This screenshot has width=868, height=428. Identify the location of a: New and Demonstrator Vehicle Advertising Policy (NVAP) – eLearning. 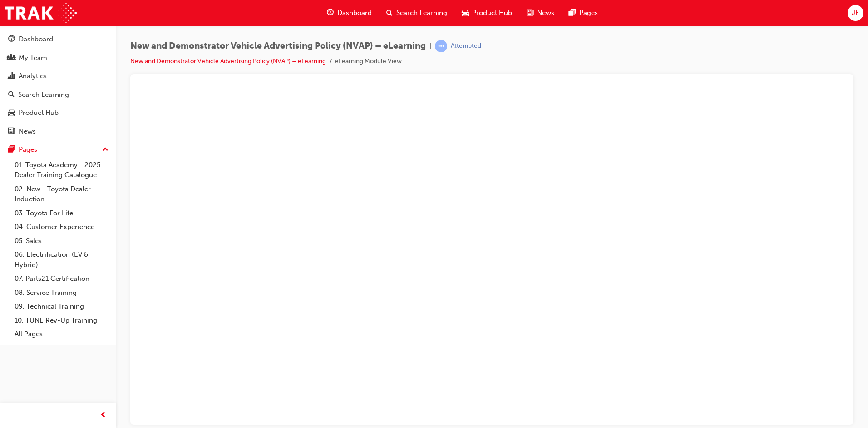
(228, 61).